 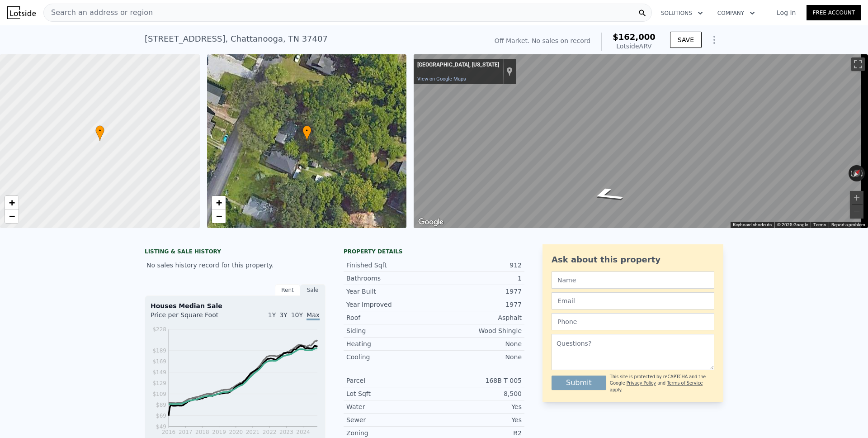 What do you see at coordinates (542, 40) in the screenshot?
I see `div: Off Market. No sales on record` at bounding box center [542, 40].